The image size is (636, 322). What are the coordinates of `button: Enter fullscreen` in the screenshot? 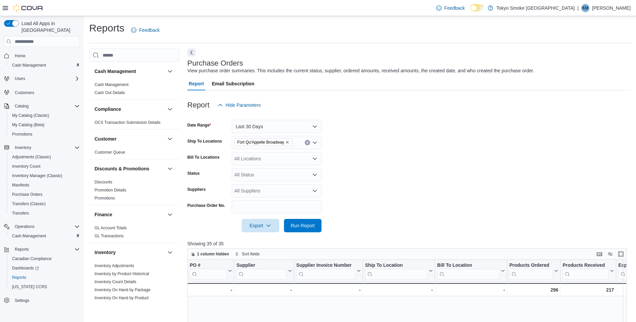 It's located at (621, 254).